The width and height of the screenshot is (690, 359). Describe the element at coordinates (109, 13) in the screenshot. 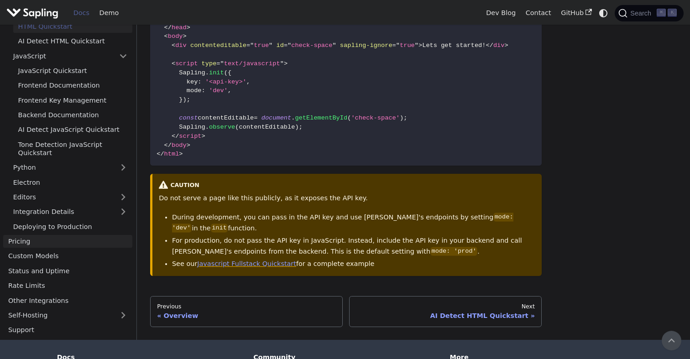

I see `a: Demo` at that location.